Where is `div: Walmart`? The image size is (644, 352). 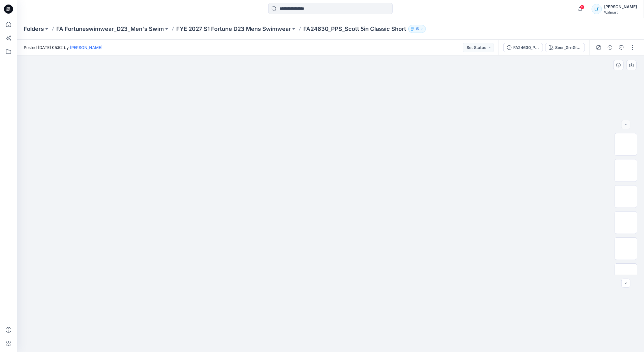 div: Walmart is located at coordinates (621, 12).